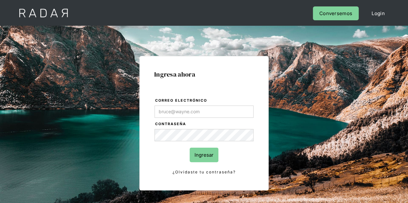 This screenshot has height=203, width=408. What do you see at coordinates (204, 155) in the screenshot?
I see `input: Ingresar` at bounding box center [204, 155].